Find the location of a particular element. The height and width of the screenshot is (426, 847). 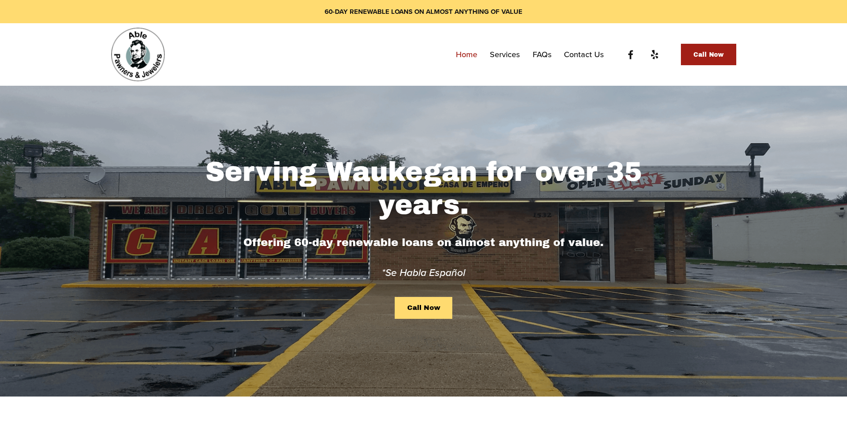

a: FAQs is located at coordinates (542, 54).